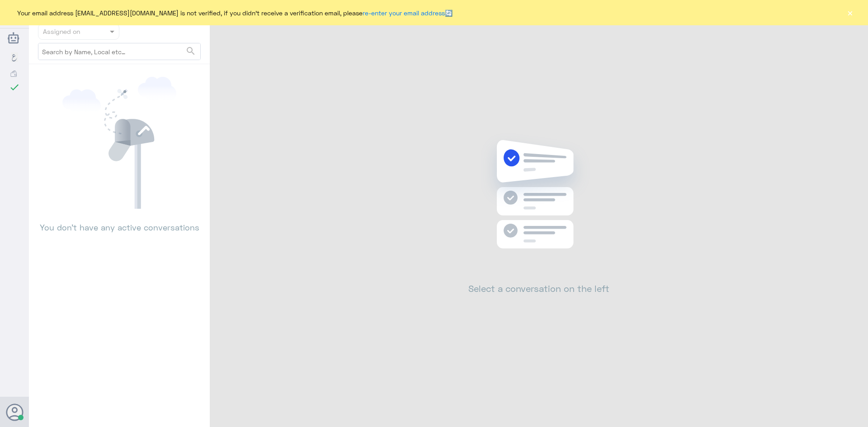 This screenshot has height=427, width=868. Describe the element at coordinates (14, 87) in the screenshot. I see `i: check` at that location.